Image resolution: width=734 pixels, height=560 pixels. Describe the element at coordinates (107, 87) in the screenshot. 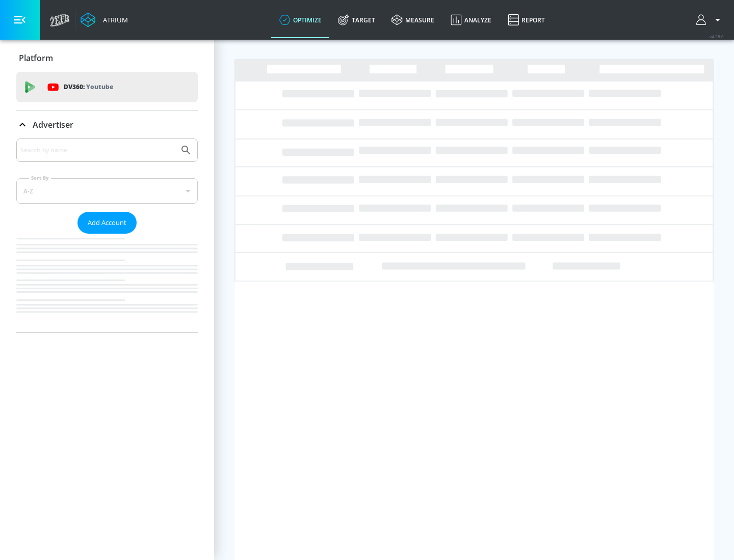

I see `div: DV360: Youtube` at that location.